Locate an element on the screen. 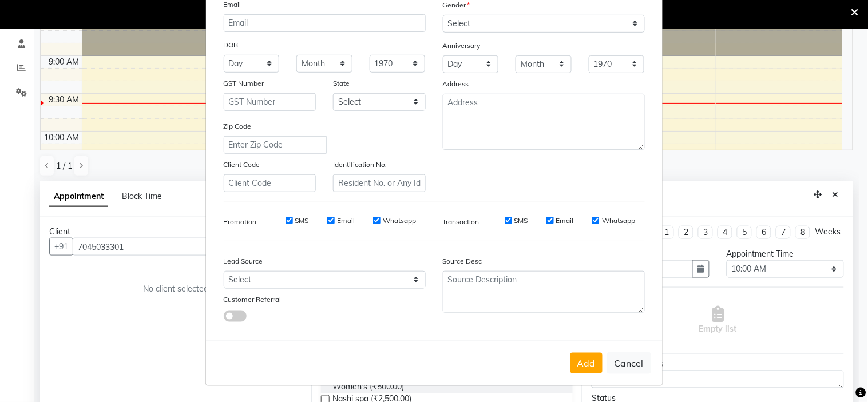  label: DOB is located at coordinates (231, 45).